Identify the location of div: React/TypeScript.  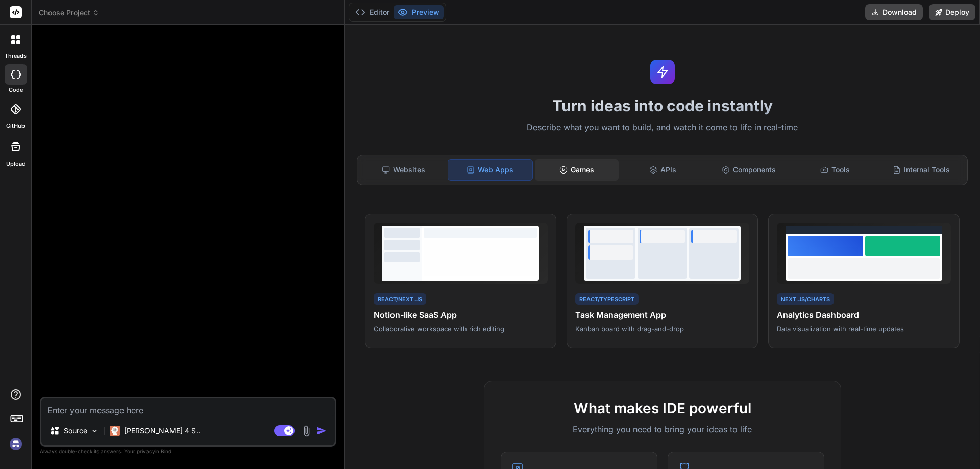
(607, 299).